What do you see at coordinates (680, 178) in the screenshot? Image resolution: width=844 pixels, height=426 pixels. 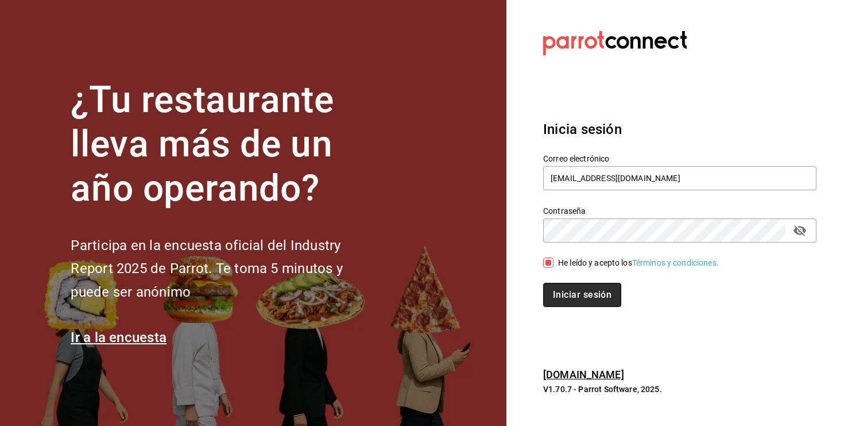 I see `input: Ingresa tu correo electrónico` at bounding box center [680, 178].